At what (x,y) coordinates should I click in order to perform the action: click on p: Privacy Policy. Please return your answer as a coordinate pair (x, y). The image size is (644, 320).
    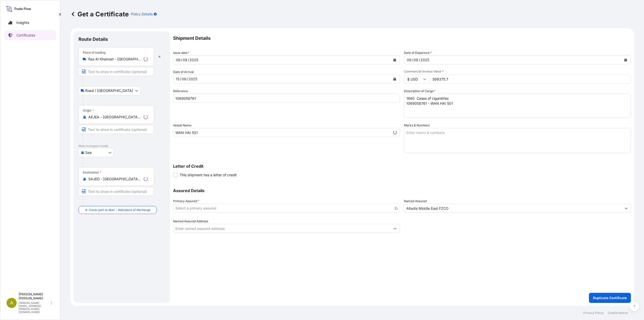
    Looking at the image, I should click on (594, 313).